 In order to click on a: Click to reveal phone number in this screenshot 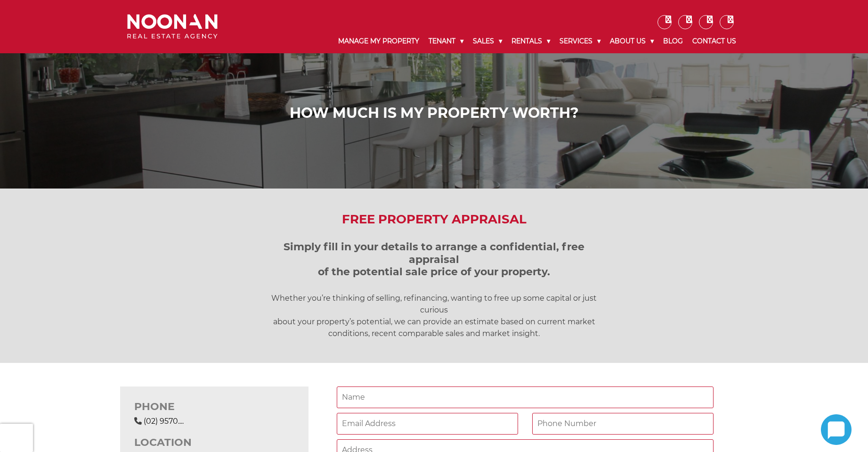, I will do `click(163, 421)`.